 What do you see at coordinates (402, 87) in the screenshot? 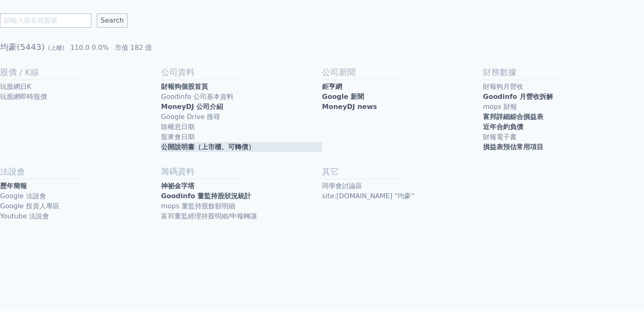
I see `a: 鉅亨網` at bounding box center [402, 87].